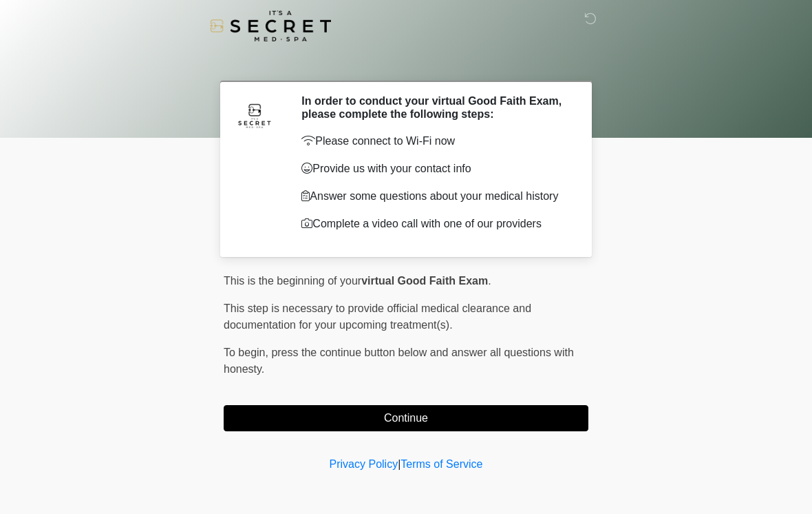 The height and width of the screenshot is (514, 812). Describe the element at coordinates (406, 418) in the screenshot. I see `button: Continue` at that location.